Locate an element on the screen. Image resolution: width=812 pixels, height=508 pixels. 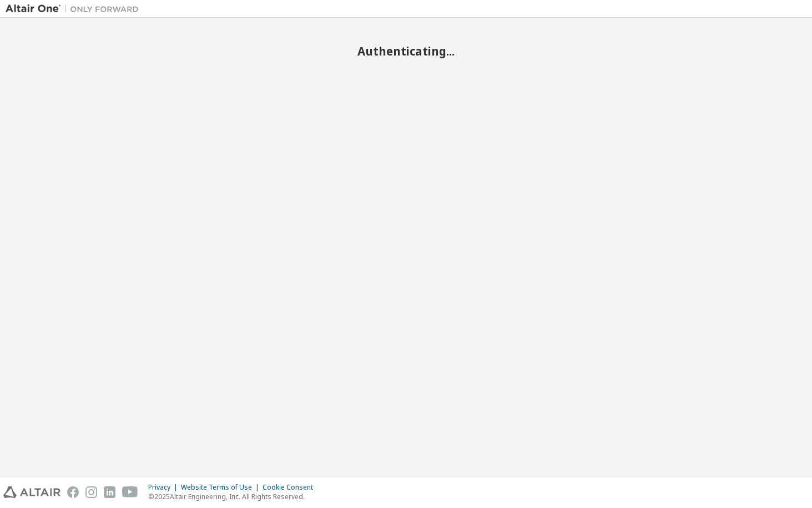
img: altair_logo.svg is located at coordinates (31, 492).